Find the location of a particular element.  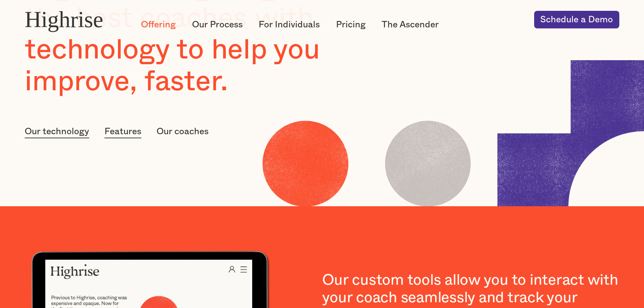

a: Features is located at coordinates (123, 132).